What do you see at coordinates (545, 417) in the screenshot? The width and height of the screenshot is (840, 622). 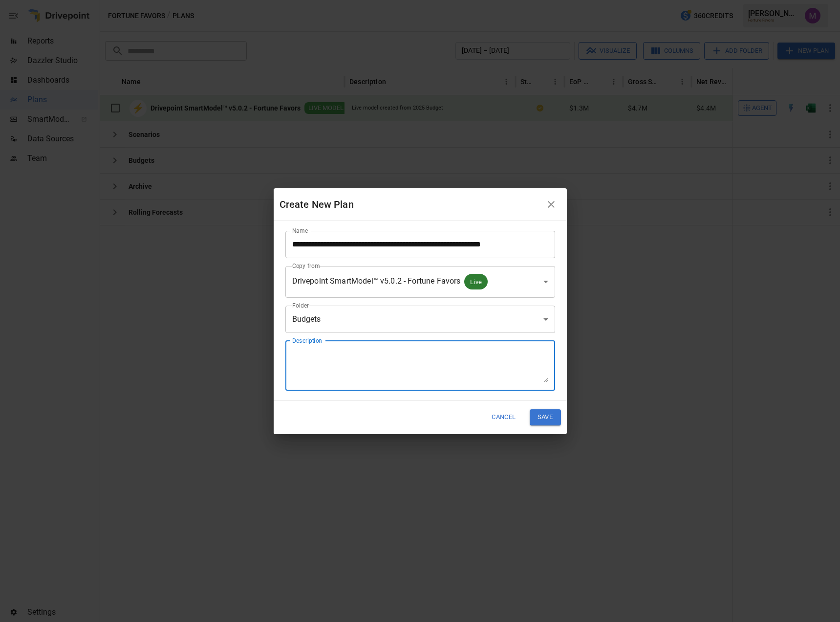 I see `button: Save` at bounding box center [545, 417].